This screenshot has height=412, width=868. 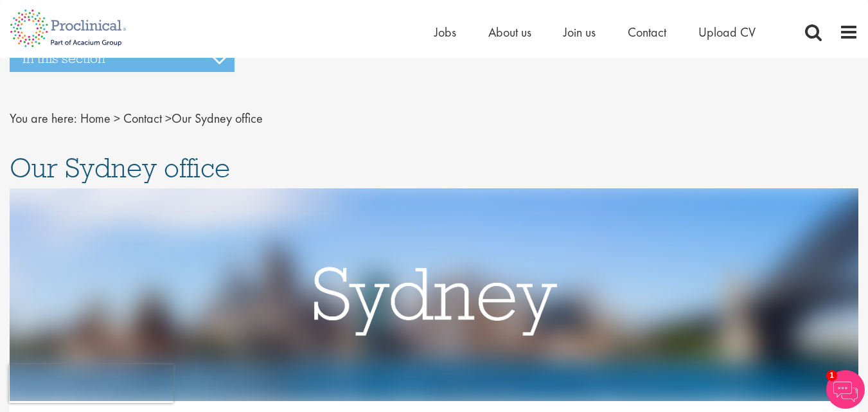 What do you see at coordinates (727, 32) in the screenshot?
I see `span: Upload CV` at bounding box center [727, 32].